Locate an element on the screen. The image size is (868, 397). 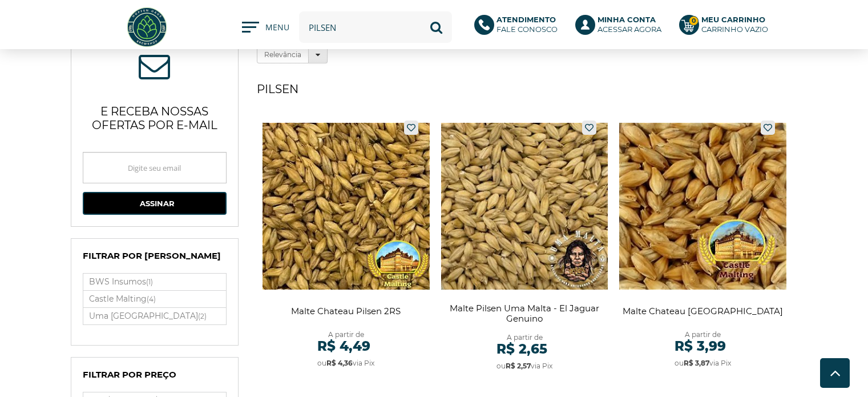
small: (4) is located at coordinates (151, 299).